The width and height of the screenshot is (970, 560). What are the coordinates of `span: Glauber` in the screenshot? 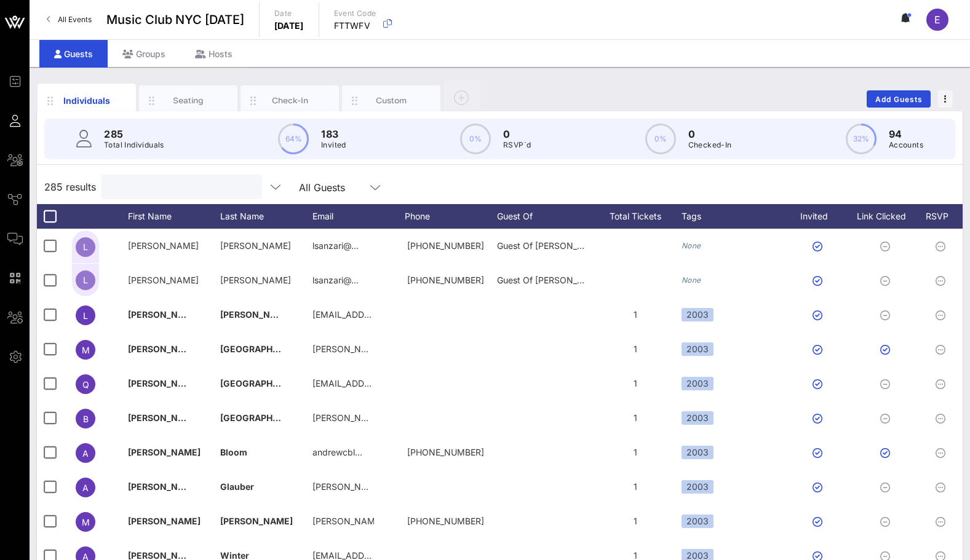 It's located at (237, 487).